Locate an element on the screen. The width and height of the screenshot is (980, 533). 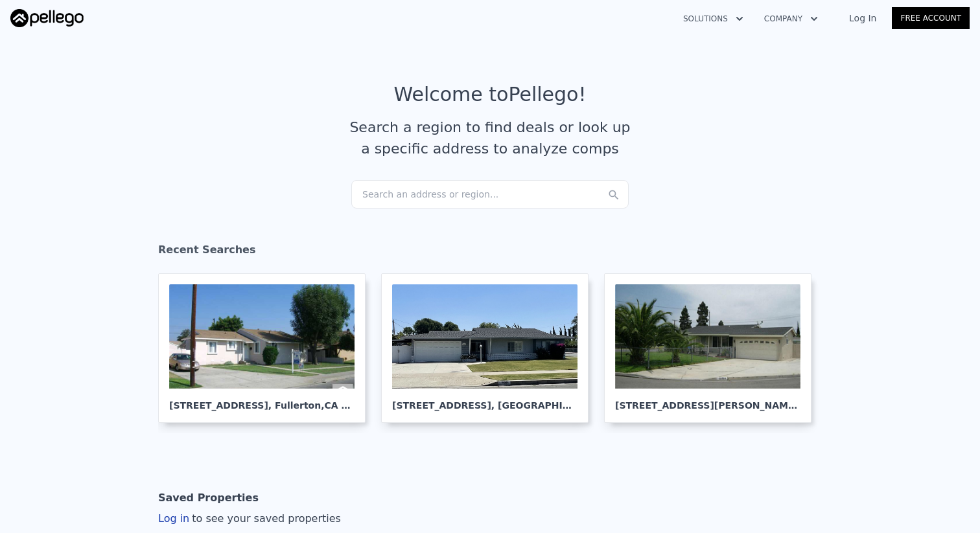
a: Free Account is located at coordinates (931, 18).